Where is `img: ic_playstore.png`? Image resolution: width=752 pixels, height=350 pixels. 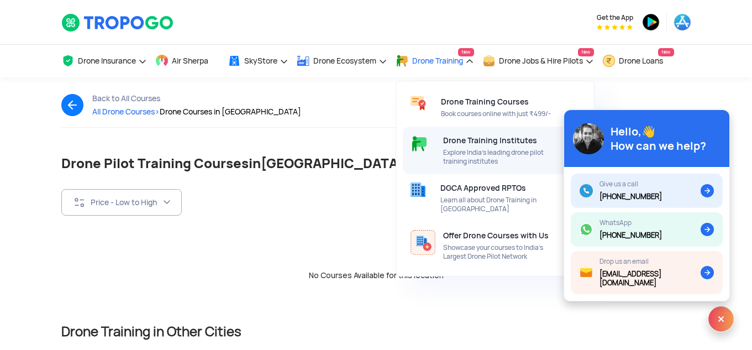
img: ic_playstore.png is located at coordinates (651, 22).